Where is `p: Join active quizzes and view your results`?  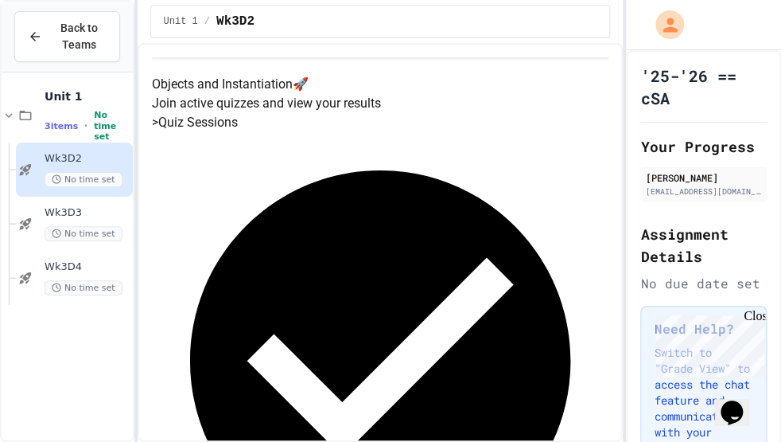
p: Join active quizzes and view your results is located at coordinates (380, 103).